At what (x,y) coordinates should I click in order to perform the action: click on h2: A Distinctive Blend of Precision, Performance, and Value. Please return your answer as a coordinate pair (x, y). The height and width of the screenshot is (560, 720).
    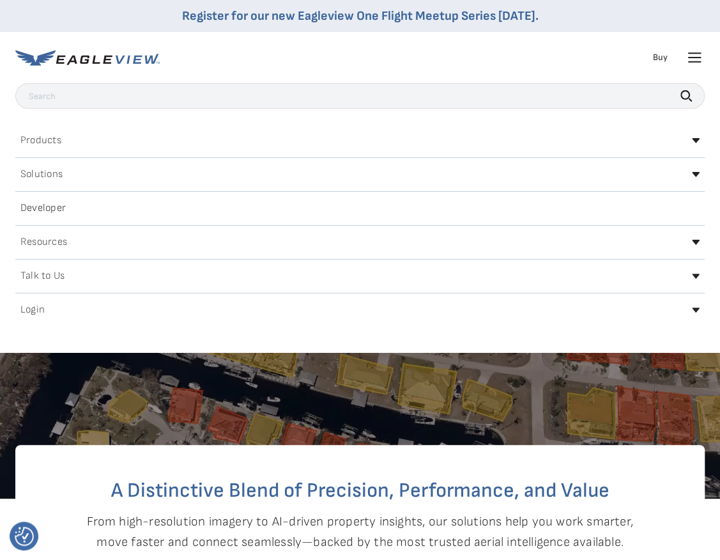
    Looking at the image, I should click on (360, 491).